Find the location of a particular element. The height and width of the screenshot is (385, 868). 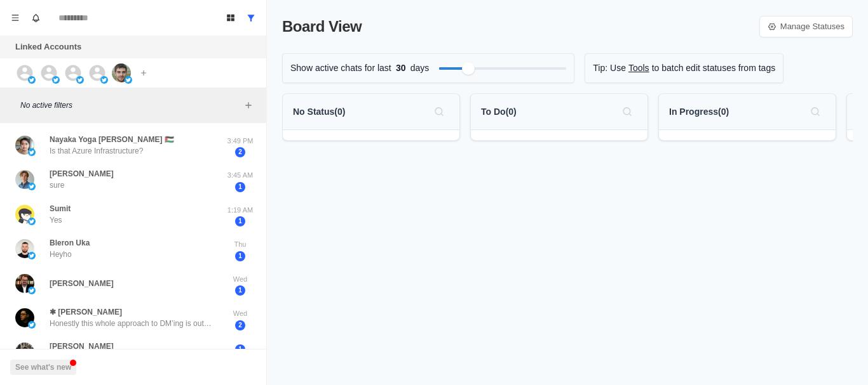

p: Honestly this whole approach to DM’ing is outdated altogether but if you; Remove the “We’ve build... is located at coordinates (132, 324).